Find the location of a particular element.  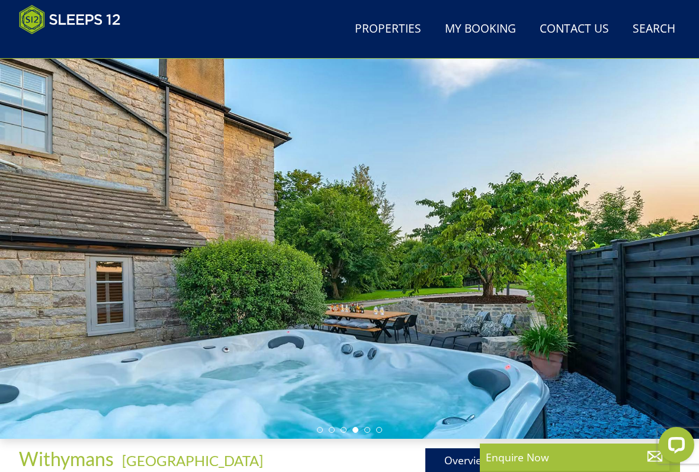

span: Withymans is located at coordinates (66, 458).